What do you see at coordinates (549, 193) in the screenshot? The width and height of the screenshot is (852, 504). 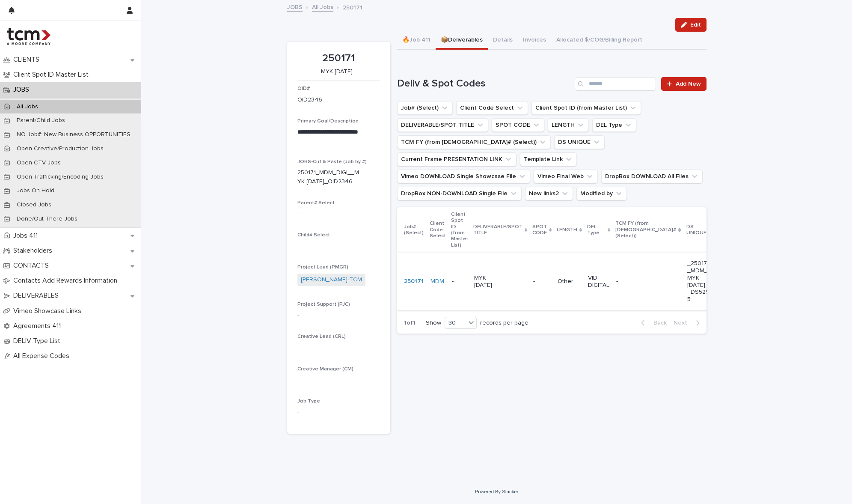 I see `button: New links2` at bounding box center [549, 193].